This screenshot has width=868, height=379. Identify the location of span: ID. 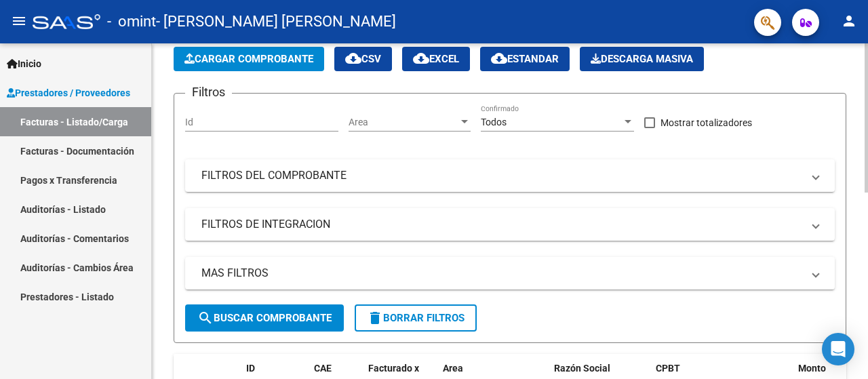
(251, 369).